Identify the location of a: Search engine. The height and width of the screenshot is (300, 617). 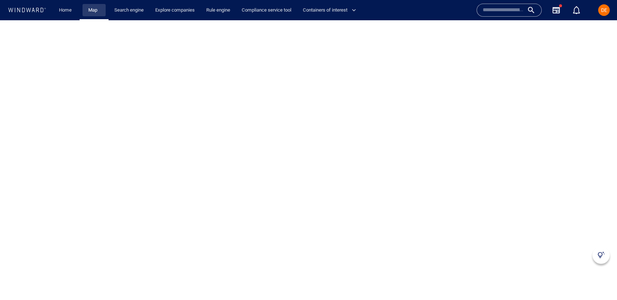
(129, 10).